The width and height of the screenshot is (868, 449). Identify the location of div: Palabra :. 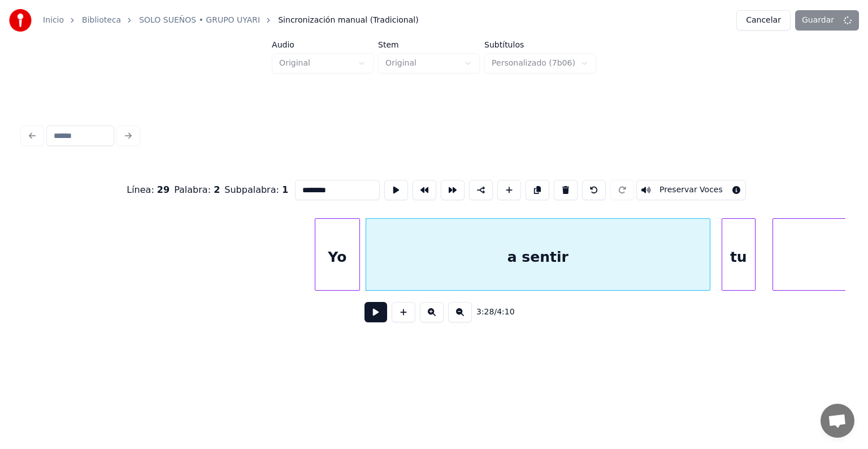
(197, 190).